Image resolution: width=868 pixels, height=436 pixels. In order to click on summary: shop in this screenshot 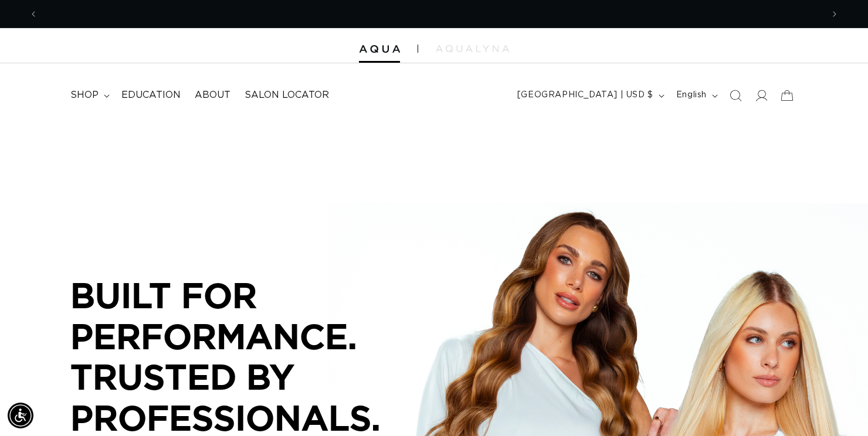, I will do `click(88, 95)`.